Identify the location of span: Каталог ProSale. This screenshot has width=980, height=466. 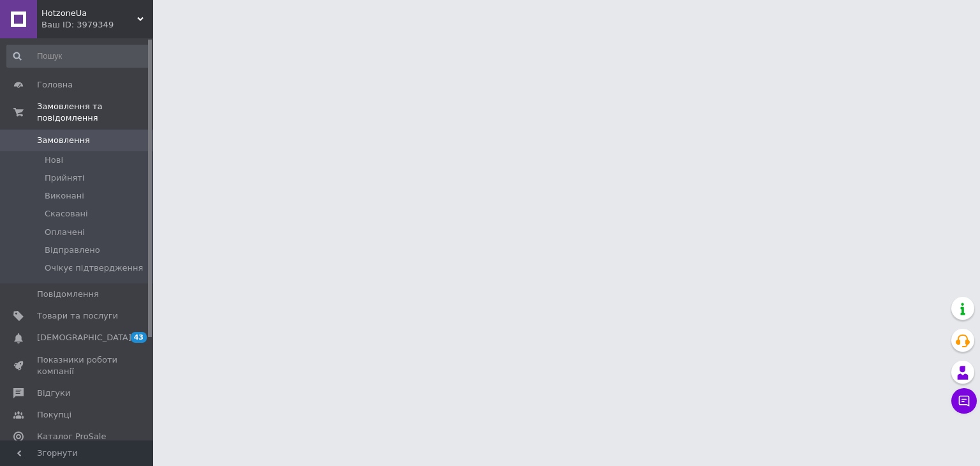
(71, 437).